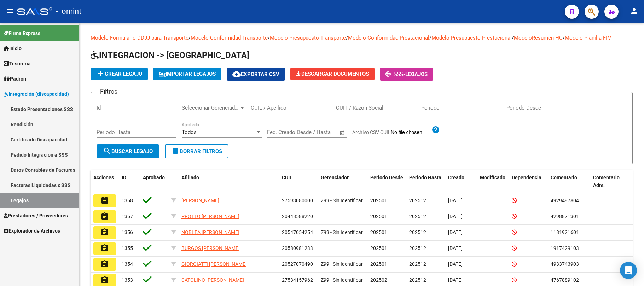 The width and height of the screenshot is (644, 286). Describe the element at coordinates (17, 63) in the screenshot. I see `span: Tesorería` at that location.